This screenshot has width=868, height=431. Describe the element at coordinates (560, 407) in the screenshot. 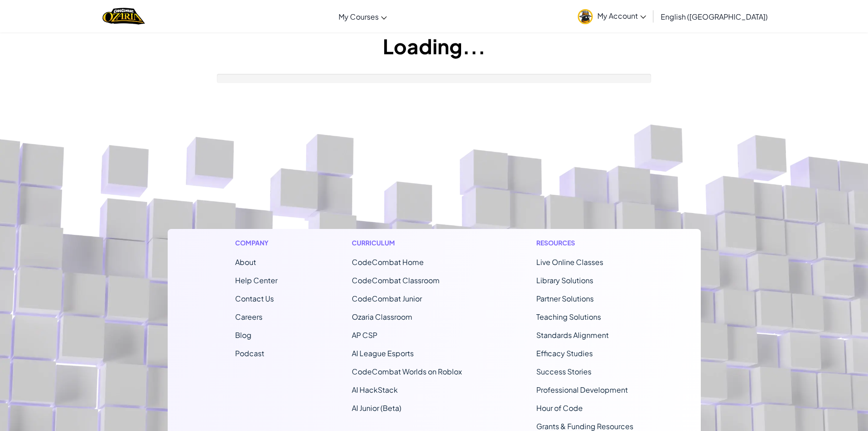

I see `a: Hour of Code` at that location.